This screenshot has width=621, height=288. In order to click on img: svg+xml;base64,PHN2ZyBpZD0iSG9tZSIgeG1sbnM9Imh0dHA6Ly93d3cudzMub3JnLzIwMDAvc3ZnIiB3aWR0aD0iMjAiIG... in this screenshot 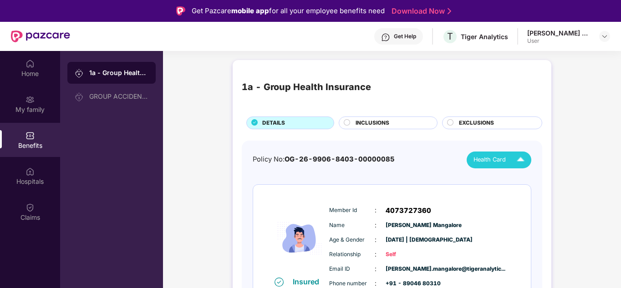, I will do `click(30, 64)`.